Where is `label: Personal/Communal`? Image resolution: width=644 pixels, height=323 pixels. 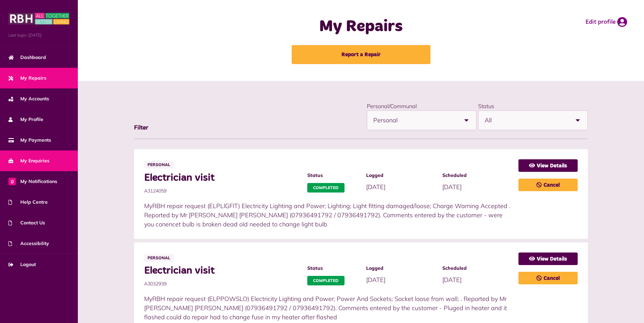
label: Personal/Communal is located at coordinates (392, 106).